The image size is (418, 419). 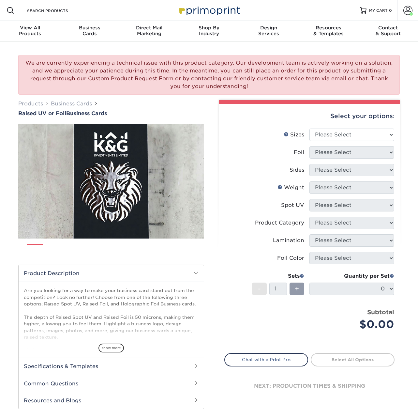 I want to click on span: 0, so click(x=391, y=10).